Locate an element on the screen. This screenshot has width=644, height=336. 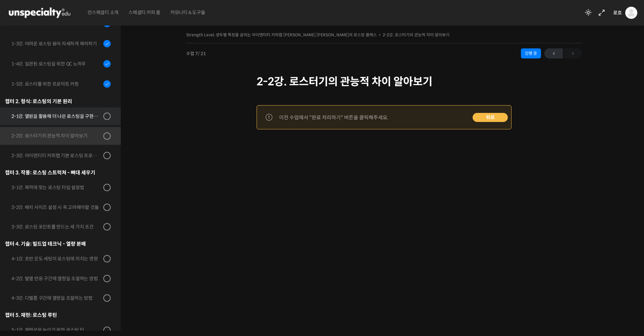
div: 1-5강. 로스터를 위한 프로덕트 커핑 is located at coordinates (57, 84).